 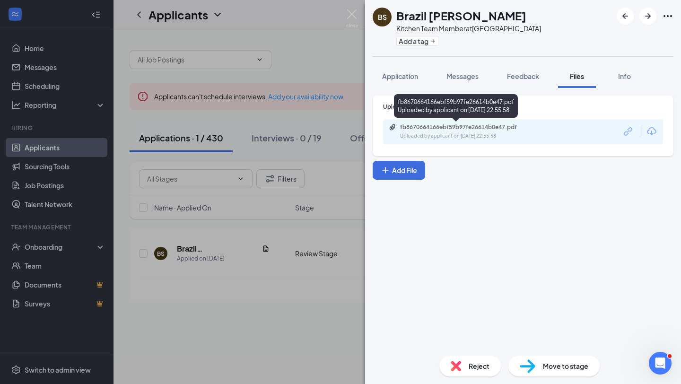 I want to click on svg: ArrowLeftNew, so click(x=625, y=16).